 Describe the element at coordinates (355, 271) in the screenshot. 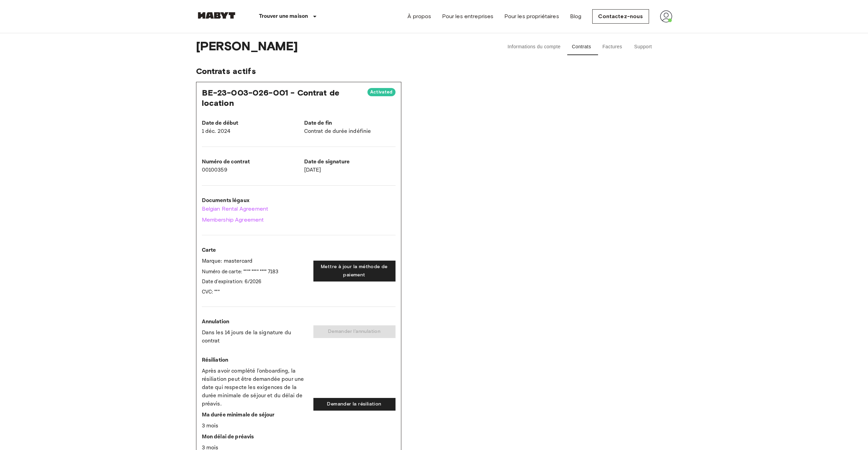

I see `button: Mettre à jour la méthode de paiement` at that location.